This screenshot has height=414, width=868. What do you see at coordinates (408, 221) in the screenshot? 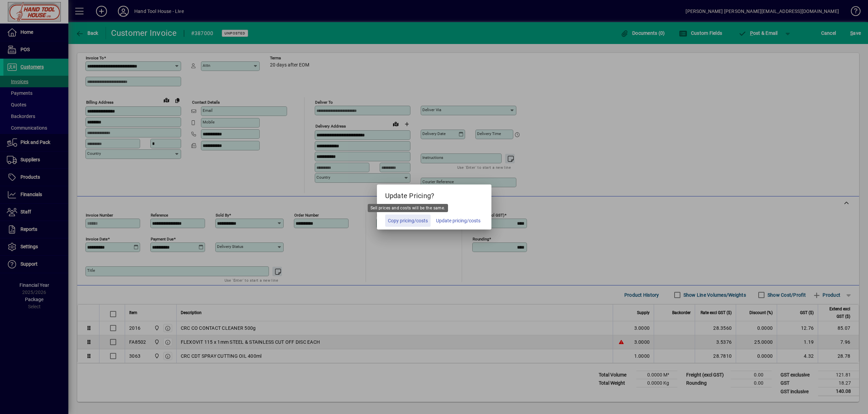
I see `span: Copy pricing/costs` at bounding box center [408, 221].